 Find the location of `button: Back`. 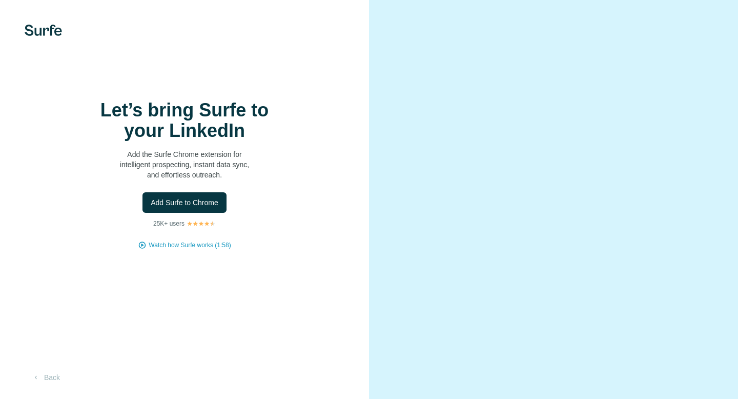

button: Back is located at coordinates (46, 377).